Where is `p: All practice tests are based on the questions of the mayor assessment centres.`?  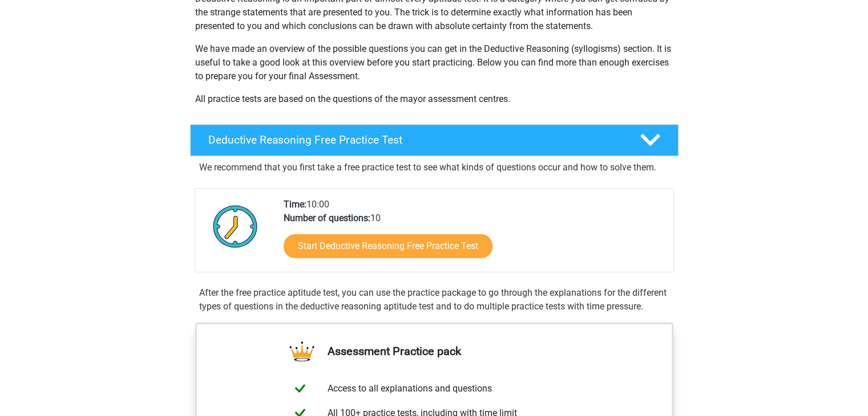 p: All practice tests are based on the questions of the mayor assessment centres. is located at coordinates (434, 99).